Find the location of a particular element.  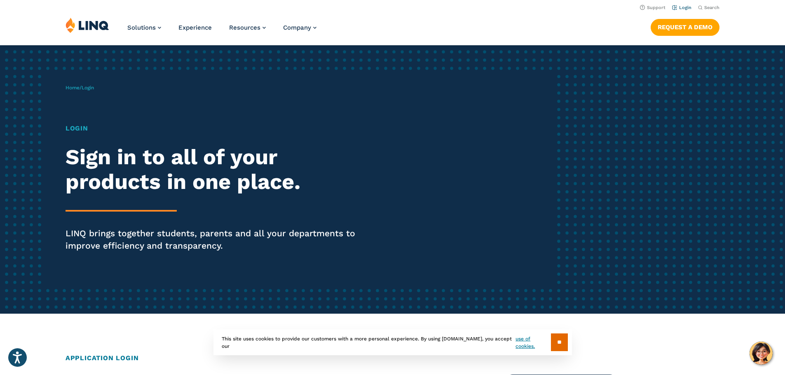

div: This site uses cookies to provide our customers with a more personal experience. By using [DOMAIN... is located at coordinates (393, 342).